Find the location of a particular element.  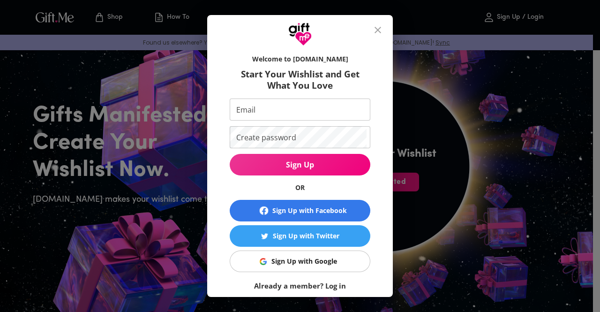

button: Sign Up is located at coordinates (300, 165).